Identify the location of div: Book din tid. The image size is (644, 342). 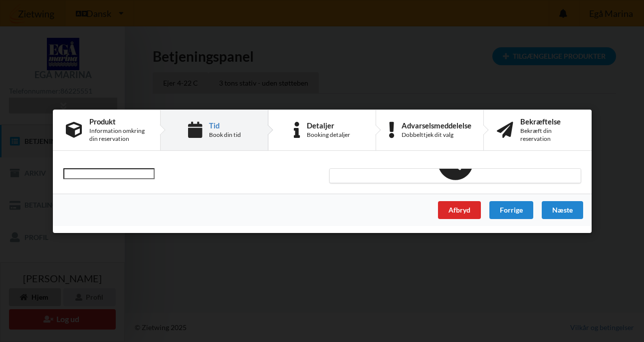
(225, 135).